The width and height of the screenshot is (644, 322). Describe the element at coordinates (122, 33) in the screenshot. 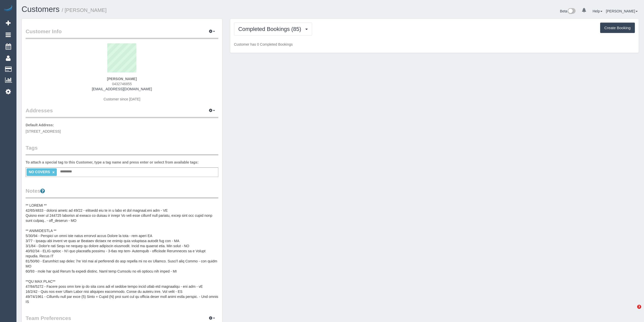

I see `legend: Customer Info` at that location.